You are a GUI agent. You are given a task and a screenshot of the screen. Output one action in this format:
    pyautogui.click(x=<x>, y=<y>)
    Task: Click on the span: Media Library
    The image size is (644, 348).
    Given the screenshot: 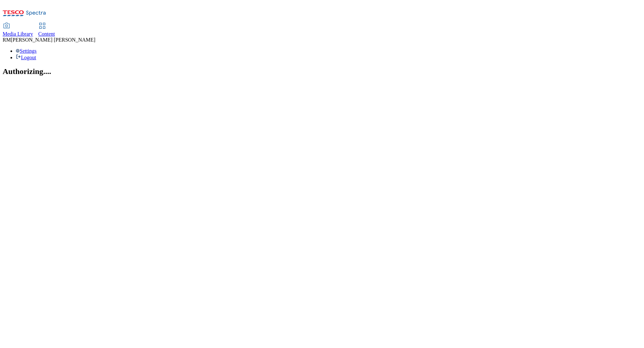 What is the action you would take?
    pyautogui.click(x=18, y=34)
    